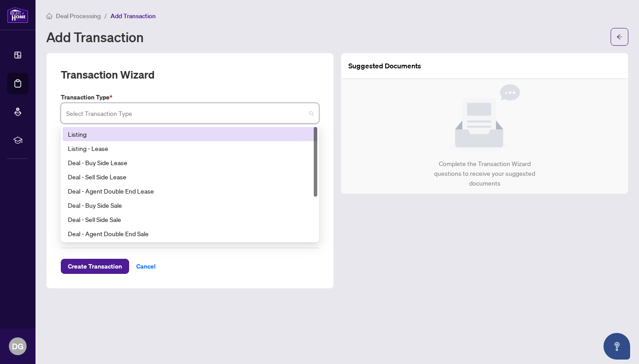 This screenshot has width=639, height=364. What do you see at coordinates (190, 148) in the screenshot?
I see `div: Listing - Lease` at bounding box center [190, 148].